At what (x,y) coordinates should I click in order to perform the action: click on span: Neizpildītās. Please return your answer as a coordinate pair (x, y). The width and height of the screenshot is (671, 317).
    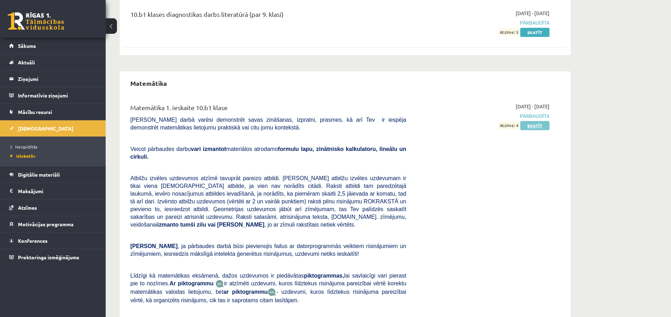
    Looking at the image, I should click on (24, 147).